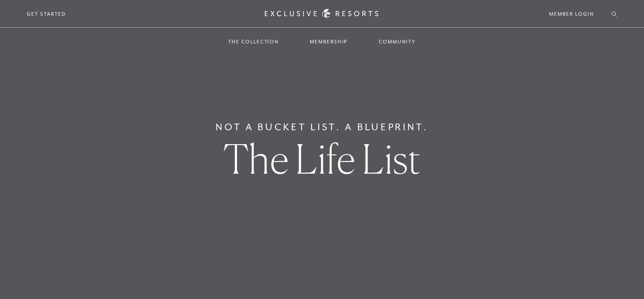 Image resolution: width=644 pixels, height=299 pixels. Describe the element at coordinates (322, 159) in the screenshot. I see `h1: The Life List` at that location.